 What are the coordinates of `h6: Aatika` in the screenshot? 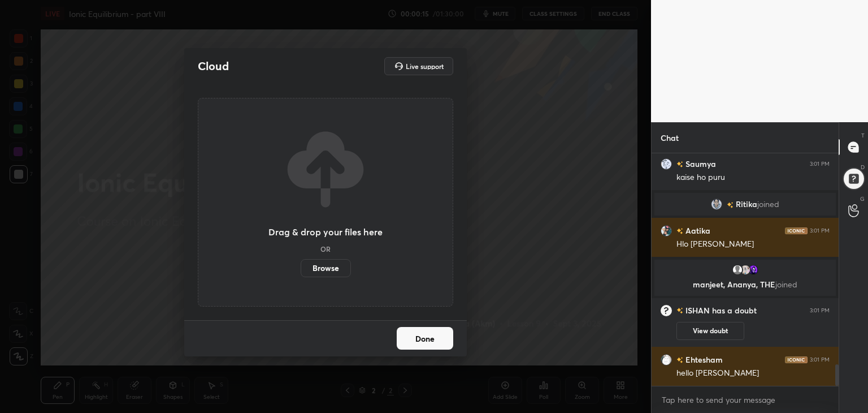 It's located at (697, 230).